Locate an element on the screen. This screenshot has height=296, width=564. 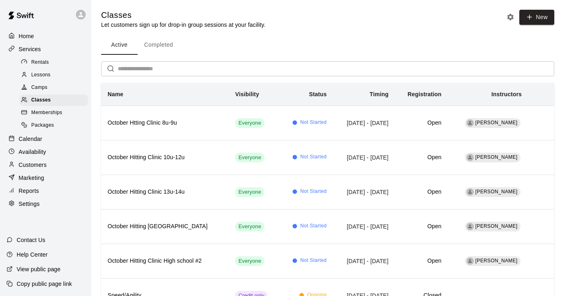
div: Rentals is located at coordinates (54, 63).